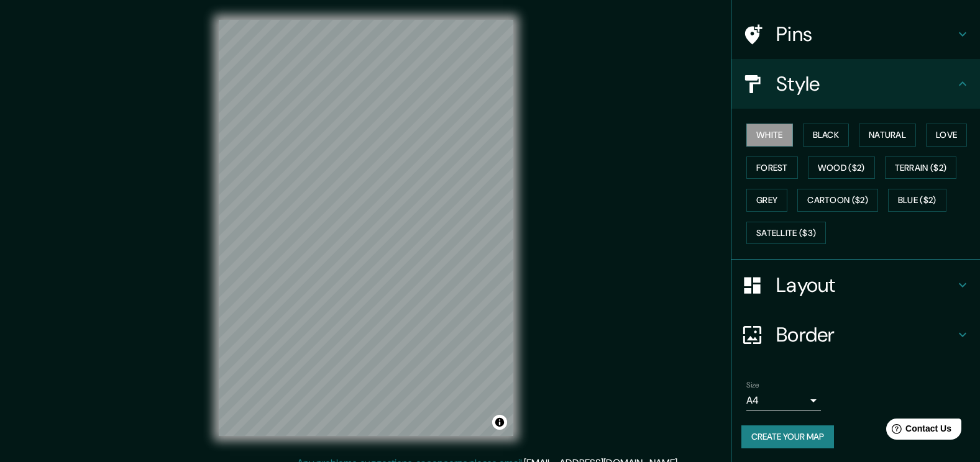  I want to click on button: Blue ($2), so click(918, 200).